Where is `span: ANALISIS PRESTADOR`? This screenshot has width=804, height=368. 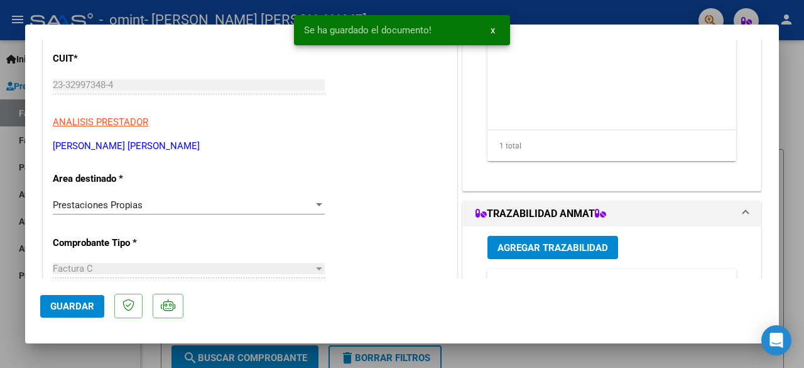
span: ANALISIS PRESTADOR is located at coordinates (101, 122).